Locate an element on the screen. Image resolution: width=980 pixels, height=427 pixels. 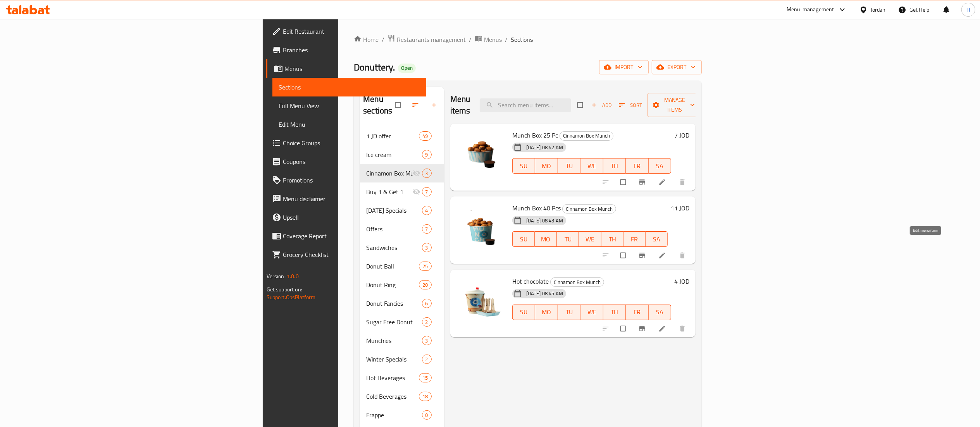
button: Branch-specific-item is located at coordinates (643, 182).